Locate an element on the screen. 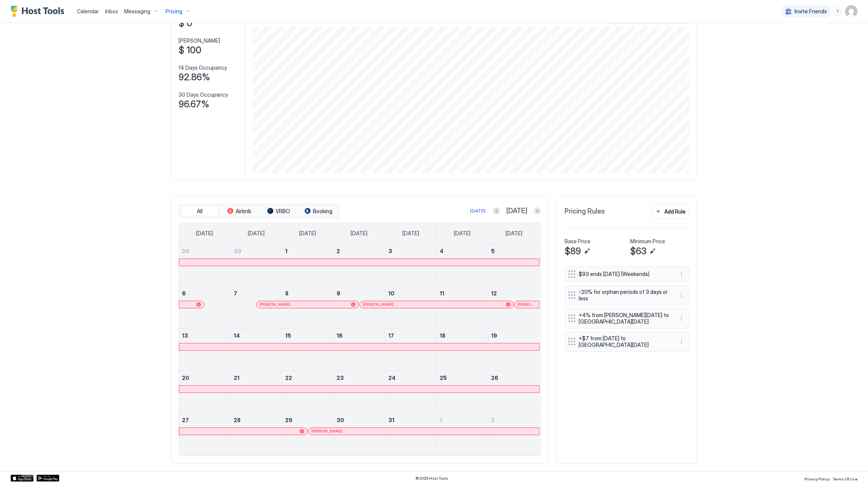 Image resolution: width=868 pixels, height=485 pixels. a: July 21, 2025 is located at coordinates (256, 378).